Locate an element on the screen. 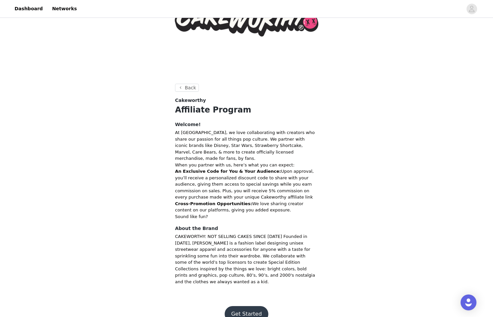 This screenshot has width=493, height=317. h4: Welcome! is located at coordinates (246, 124).